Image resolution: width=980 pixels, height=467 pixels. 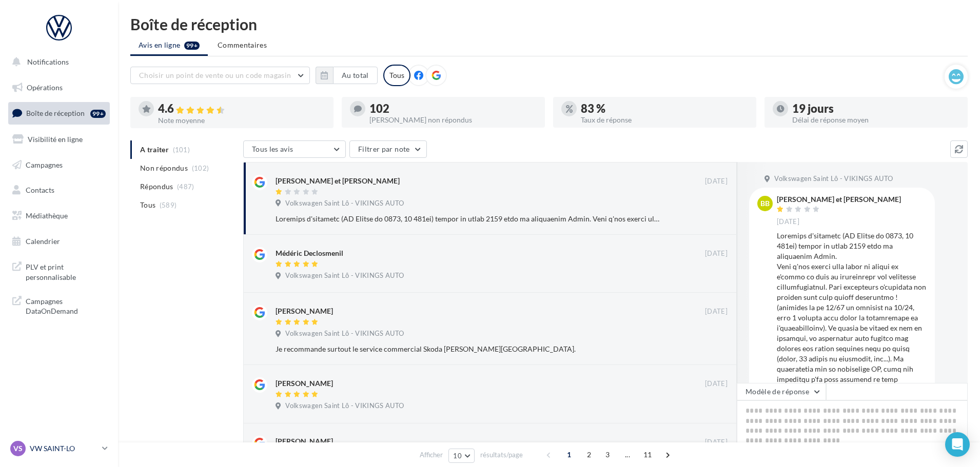 What do you see at coordinates (65, 271) in the screenshot?
I see `span: PLV et print personnalisable` at bounding box center [65, 271].